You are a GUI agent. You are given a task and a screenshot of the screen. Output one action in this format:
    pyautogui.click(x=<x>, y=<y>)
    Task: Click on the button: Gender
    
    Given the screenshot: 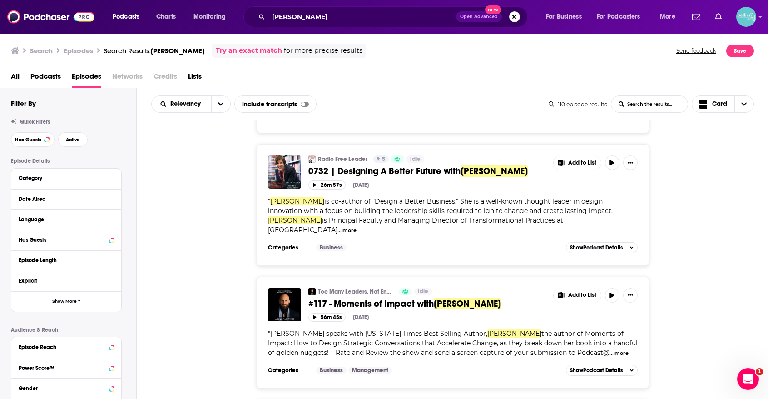 What is the action you would take?
    pyautogui.click(x=66, y=388)
    